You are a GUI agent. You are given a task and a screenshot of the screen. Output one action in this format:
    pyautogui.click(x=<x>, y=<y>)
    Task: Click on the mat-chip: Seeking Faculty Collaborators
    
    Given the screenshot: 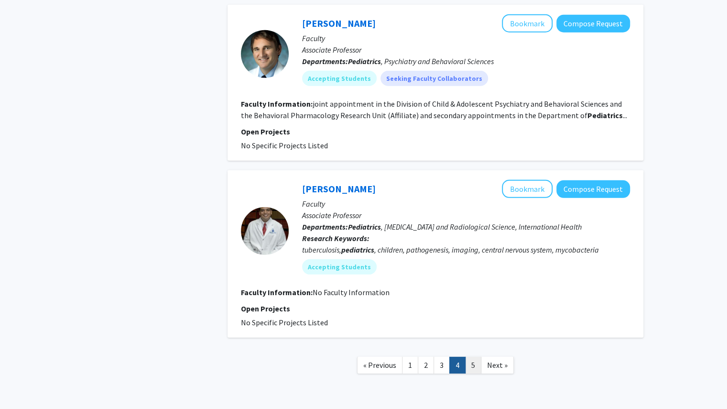 What is the action you would take?
    pyautogui.click(x=434, y=78)
    